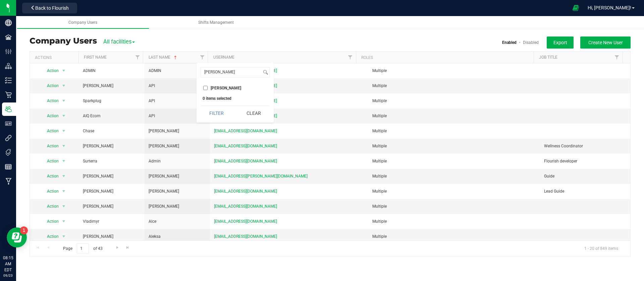 The height and width of the screenshot is (281, 644). What do you see at coordinates (445, 58) in the screenshot?
I see `th: Roles` at bounding box center [445, 58].